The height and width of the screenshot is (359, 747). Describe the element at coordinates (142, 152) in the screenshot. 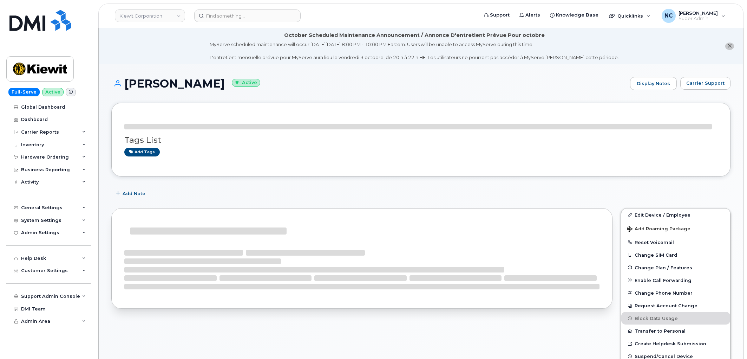

I see `a: Add tags` at that location.